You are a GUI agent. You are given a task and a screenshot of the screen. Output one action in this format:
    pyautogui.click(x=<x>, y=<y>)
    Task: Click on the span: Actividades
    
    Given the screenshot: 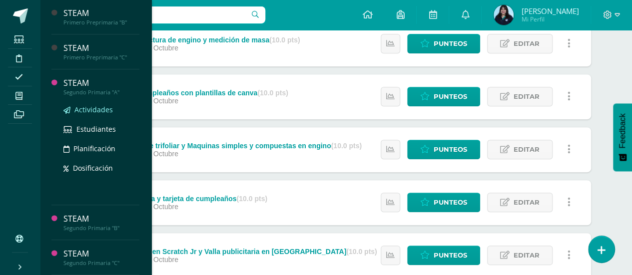 What is the action you would take?
    pyautogui.click(x=93, y=109)
    